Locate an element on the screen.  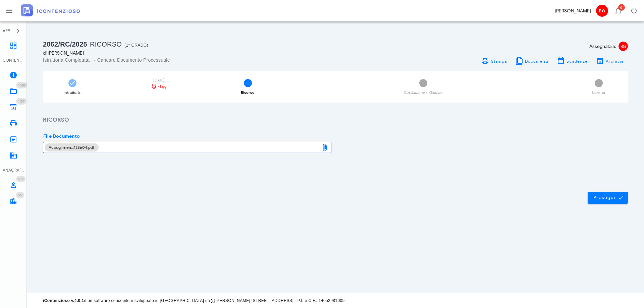
h3: Ricorso is located at coordinates (336, 120).